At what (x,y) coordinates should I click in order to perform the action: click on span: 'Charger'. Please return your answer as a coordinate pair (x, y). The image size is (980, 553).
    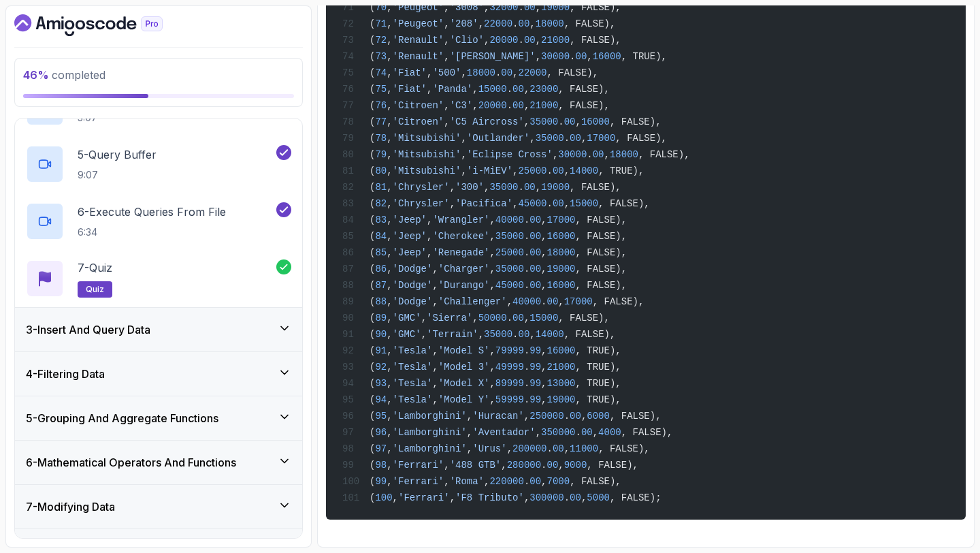
    Looking at the image, I should click on (464, 270).